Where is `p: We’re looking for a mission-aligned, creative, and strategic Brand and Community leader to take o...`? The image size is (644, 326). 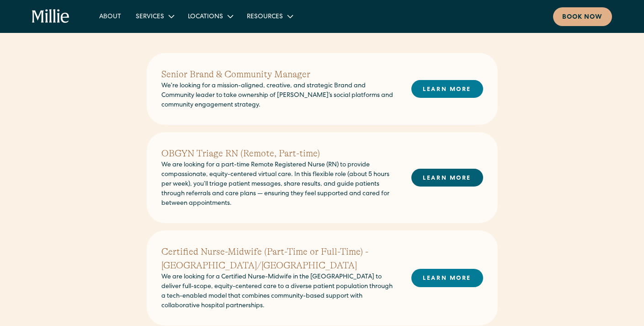
p: We’re looking for a mission-aligned, creative, and strategic Brand and Community leader to take o... is located at coordinates (279, 95).